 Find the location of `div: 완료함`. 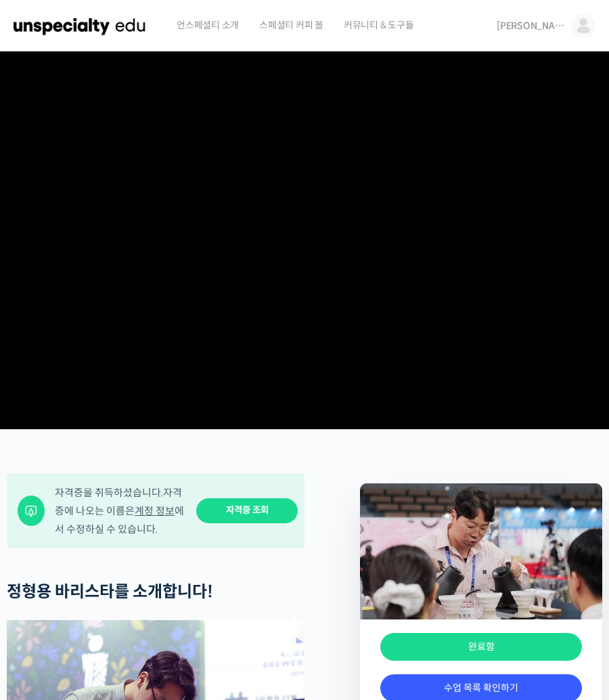

div: 완료함 is located at coordinates (481, 647).